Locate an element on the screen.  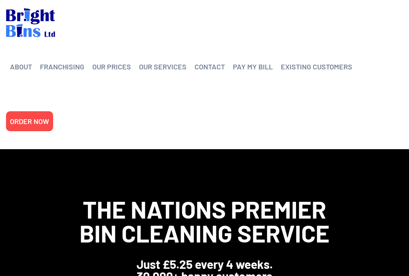
a: OUR SERVICES is located at coordinates (163, 67).